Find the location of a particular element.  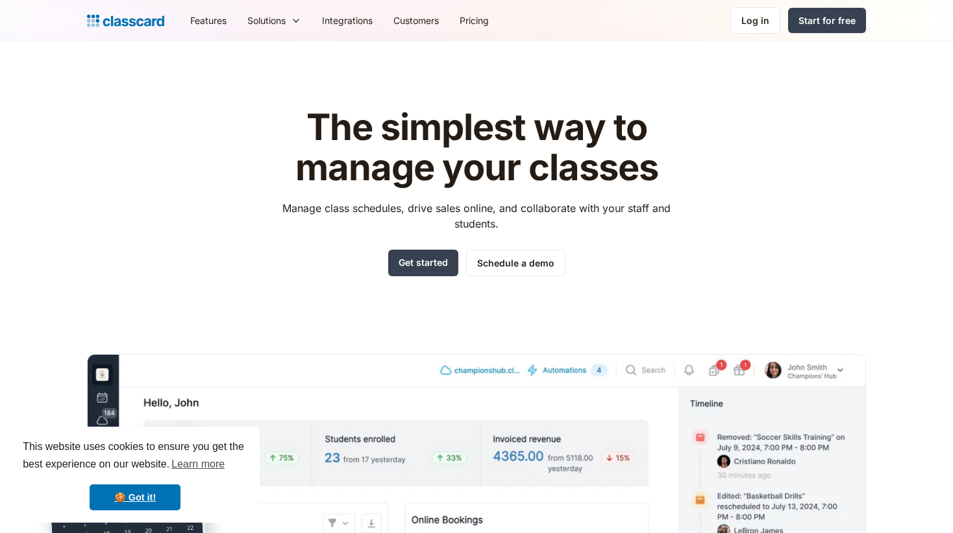

a: Customers is located at coordinates (416, 20).